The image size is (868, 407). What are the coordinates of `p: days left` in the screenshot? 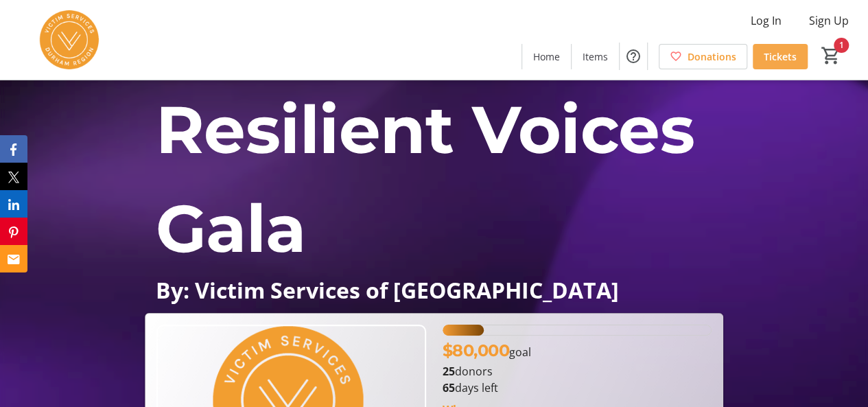 It's located at (577, 388).